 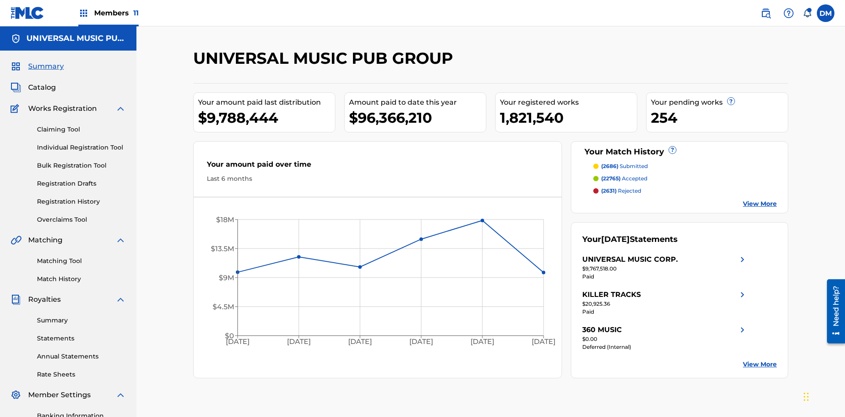 What do you see at coordinates (81, 356) in the screenshot?
I see `a: Annual Statements` at bounding box center [81, 356].